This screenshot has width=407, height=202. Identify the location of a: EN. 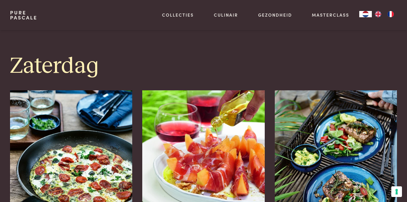
(378, 14).